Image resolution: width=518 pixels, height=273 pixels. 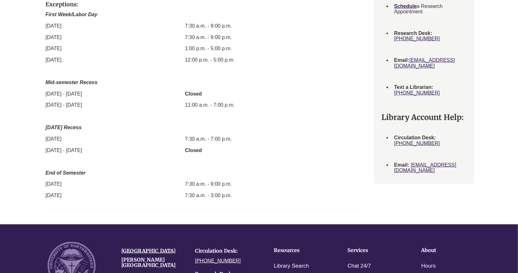 I want to click on h4: Circulation Desk:, so click(x=227, y=251).